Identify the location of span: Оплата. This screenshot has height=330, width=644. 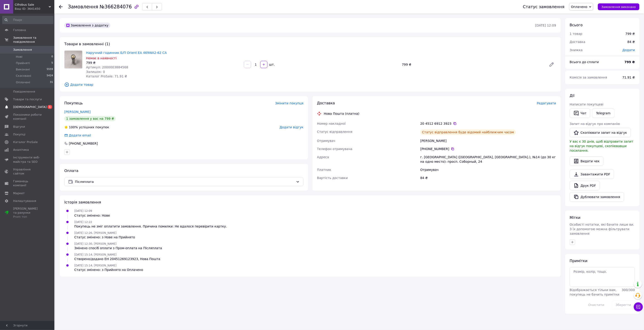
(71, 171).